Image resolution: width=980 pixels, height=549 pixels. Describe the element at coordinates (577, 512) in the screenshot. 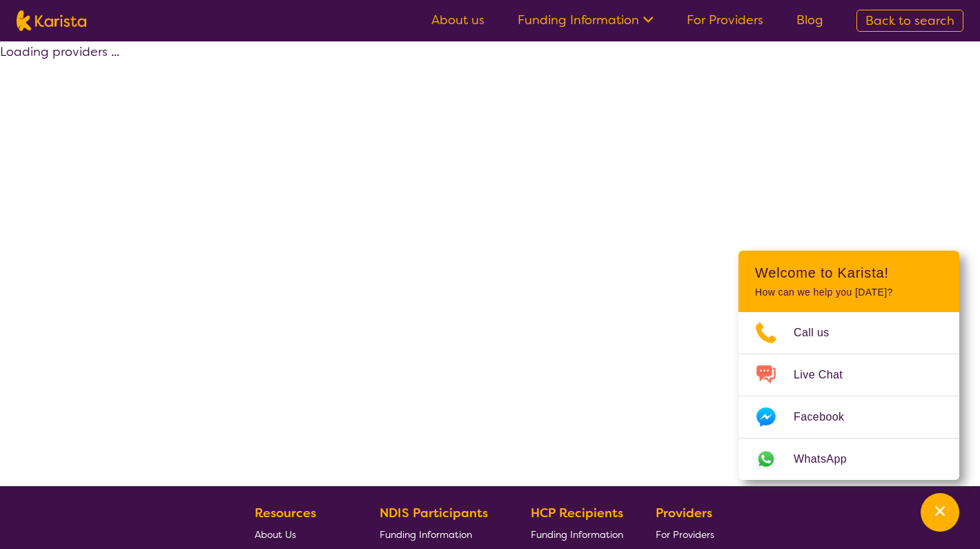

I see `b: HCP Recipients` at that location.